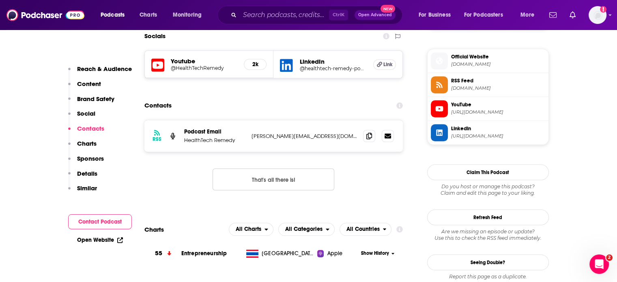 The image size is (617, 282). I want to click on span: All Categories, so click(304, 229).